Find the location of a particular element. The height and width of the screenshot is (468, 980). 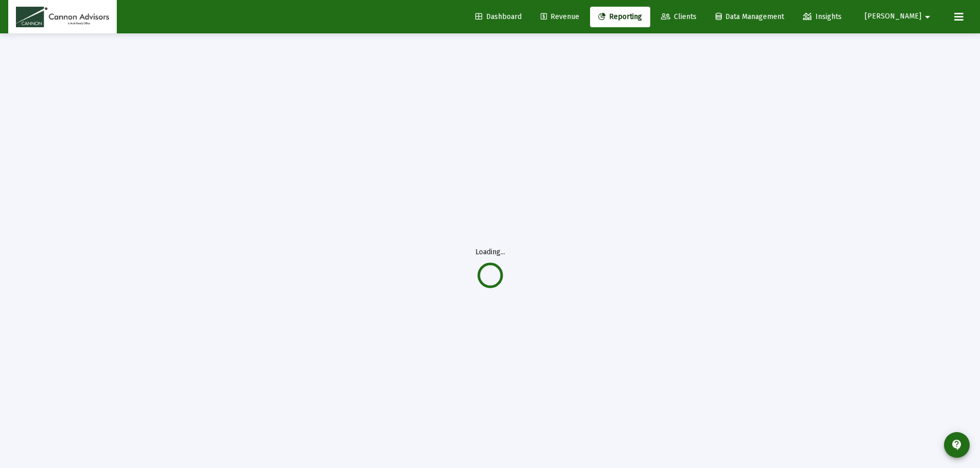

span: Data Management is located at coordinates (750, 16).